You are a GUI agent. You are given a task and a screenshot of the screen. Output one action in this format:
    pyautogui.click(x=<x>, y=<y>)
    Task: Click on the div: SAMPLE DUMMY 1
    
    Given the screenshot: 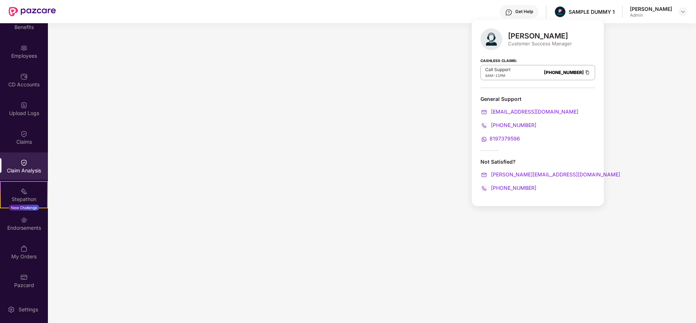 What is the action you would take?
    pyautogui.click(x=592, y=12)
    